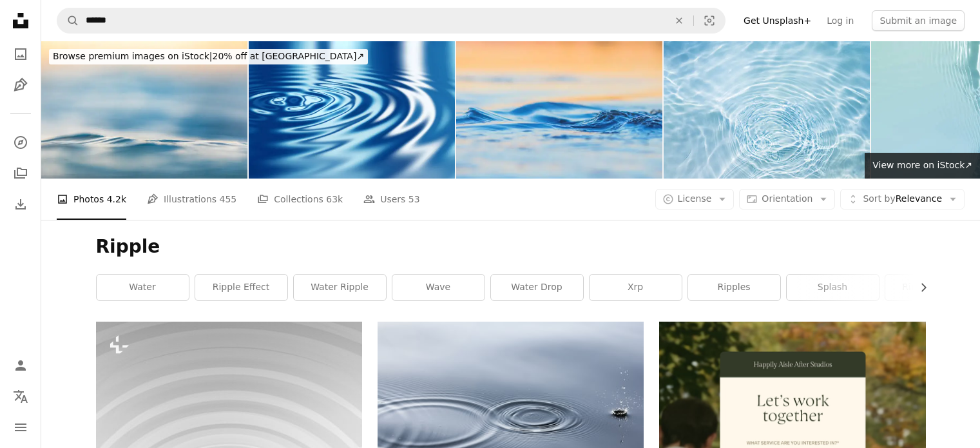 This screenshot has width=980, height=448. What do you see at coordinates (786, 199) in the screenshot?
I see `button: Orientation` at bounding box center [786, 199].